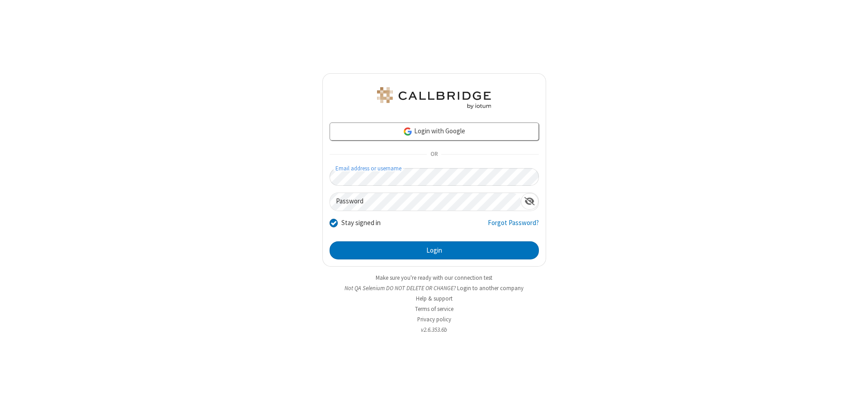 The image size is (868, 414). What do you see at coordinates (434, 288) in the screenshot?
I see `li: Not QA Selenium DO NOT DELETE OR CHANGE?` at bounding box center [434, 288].